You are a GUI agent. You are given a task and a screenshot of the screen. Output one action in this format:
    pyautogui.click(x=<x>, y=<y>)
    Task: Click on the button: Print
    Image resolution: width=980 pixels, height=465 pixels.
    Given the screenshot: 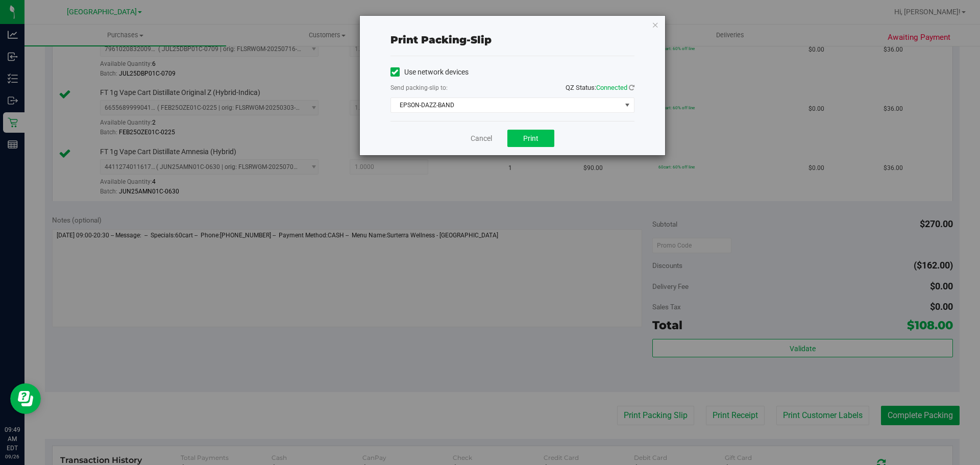 What is the action you would take?
    pyautogui.click(x=531, y=138)
    